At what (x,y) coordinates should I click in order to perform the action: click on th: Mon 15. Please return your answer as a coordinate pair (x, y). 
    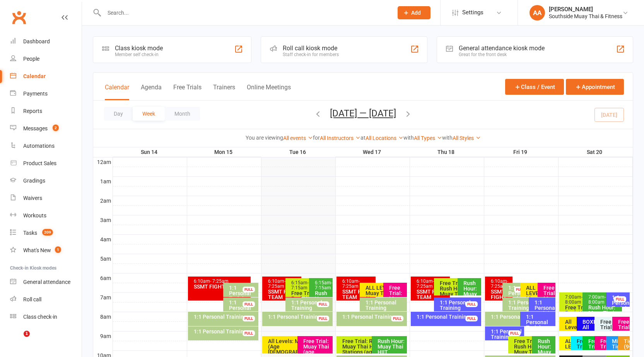
    Looking at the image, I should click on (224, 152).